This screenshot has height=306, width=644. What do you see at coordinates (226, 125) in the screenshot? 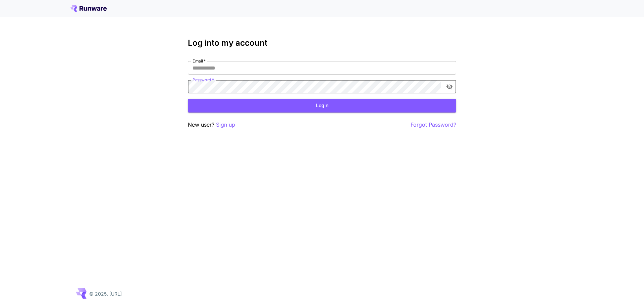
I see `p: Sign up` at bounding box center [226, 125].